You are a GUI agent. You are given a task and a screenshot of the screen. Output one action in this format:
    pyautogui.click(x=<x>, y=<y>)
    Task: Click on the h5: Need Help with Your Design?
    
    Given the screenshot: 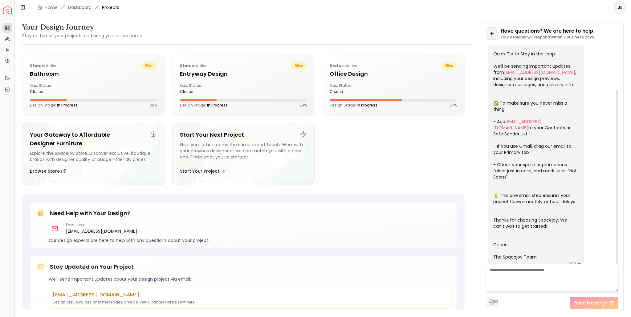 What is the action you would take?
    pyautogui.click(x=90, y=214)
    